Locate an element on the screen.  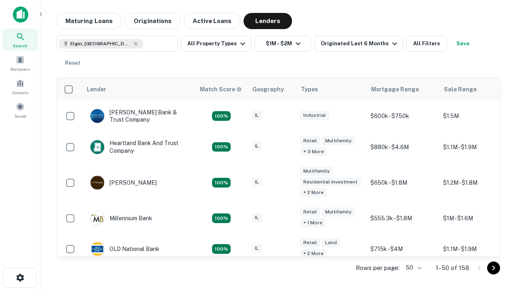
p: Rows per page: is located at coordinates (378, 268).